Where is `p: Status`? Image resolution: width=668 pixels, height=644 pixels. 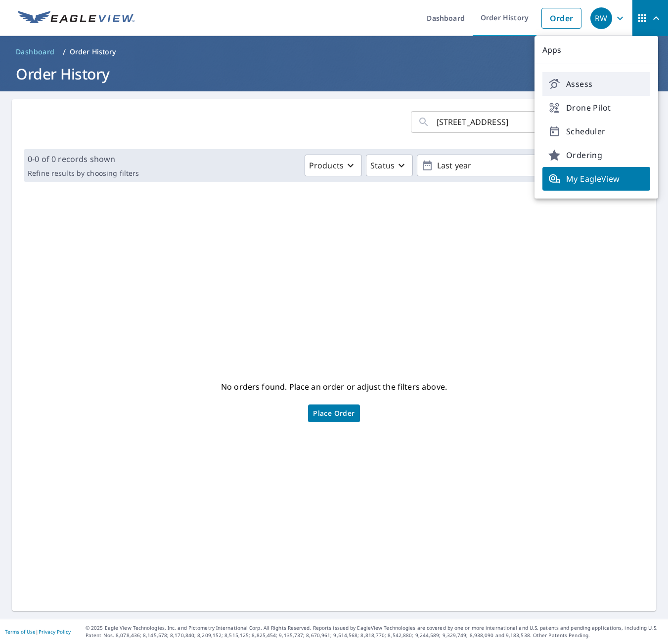
p: Status is located at coordinates (382, 165).